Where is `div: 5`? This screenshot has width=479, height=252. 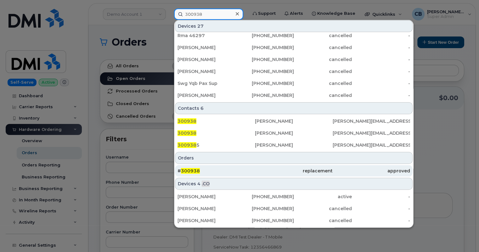 div: 5 is located at coordinates (216, 145).